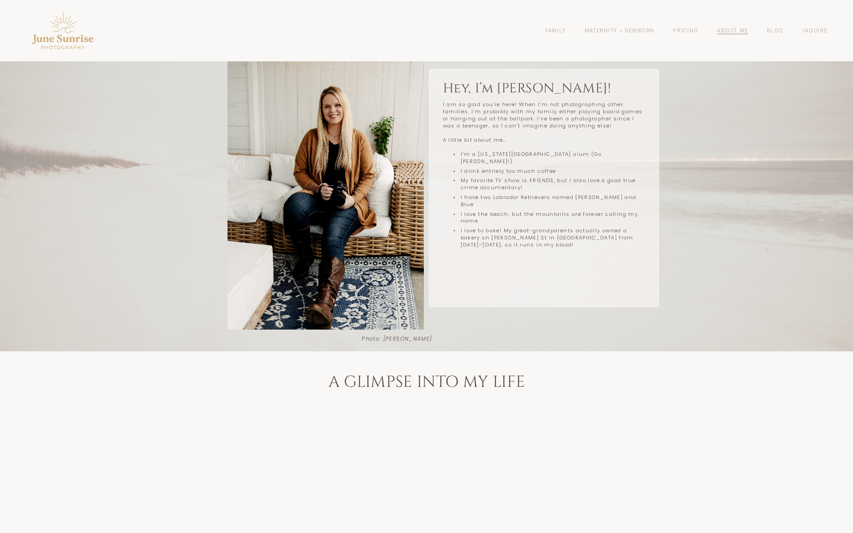  What do you see at coordinates (553, 172) in the screenshot?
I see `p: I drink entirely too much coffee` at bounding box center [553, 172].